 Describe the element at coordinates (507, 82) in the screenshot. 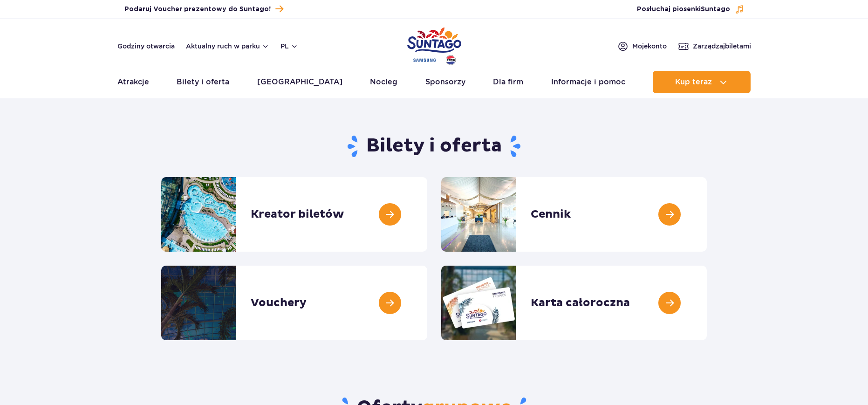

I see `a: Dla firm` at that location.